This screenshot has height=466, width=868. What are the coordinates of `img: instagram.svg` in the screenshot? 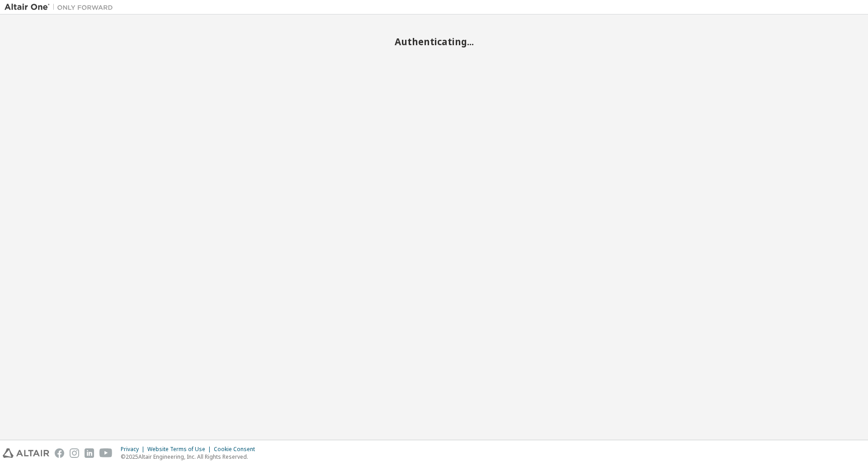 It's located at (74, 453).